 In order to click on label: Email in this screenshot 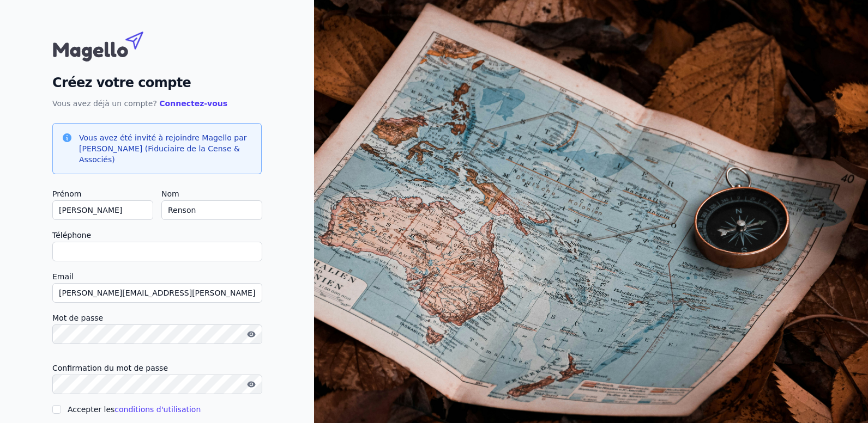, I will do `click(157, 277)`.